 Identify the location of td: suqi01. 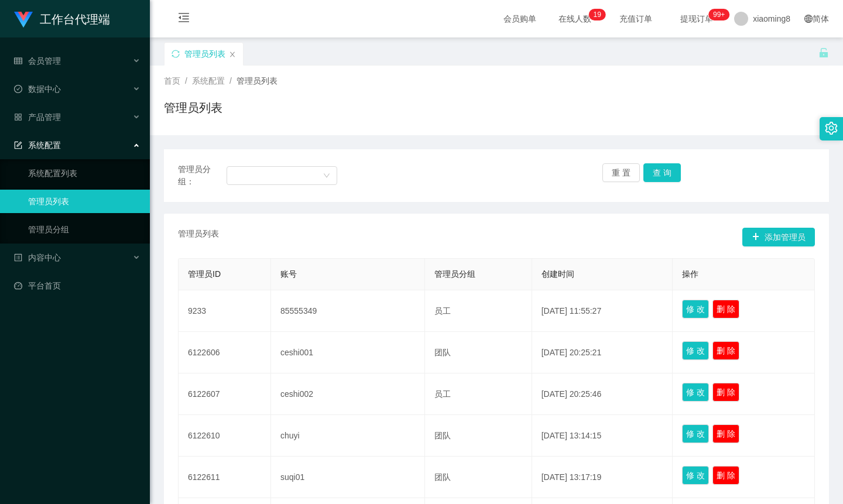
(348, 477).